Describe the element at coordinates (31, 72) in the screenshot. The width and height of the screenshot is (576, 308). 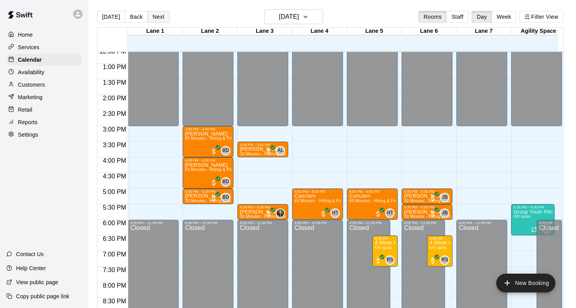
I see `p: Availability` at that location.